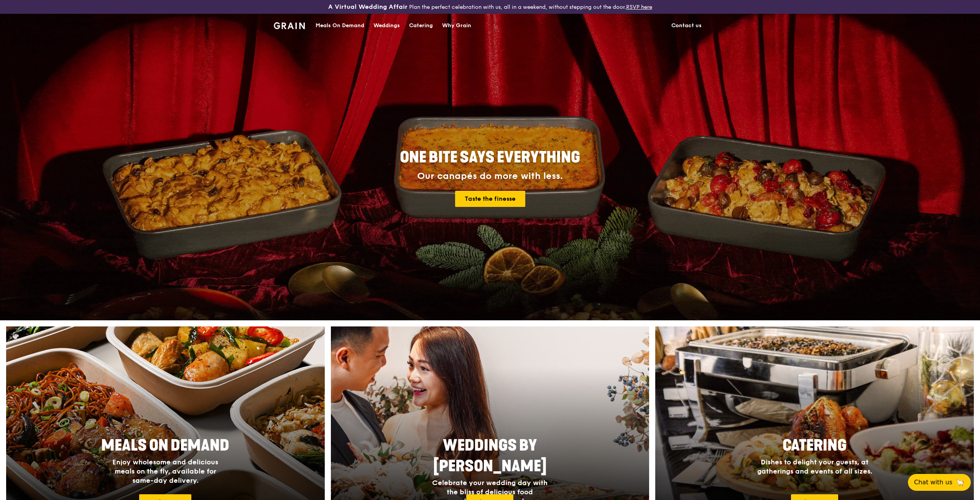 This screenshot has height=500, width=980. Describe the element at coordinates (938, 482) in the screenshot. I see `button: Chat with us🦙` at that location.